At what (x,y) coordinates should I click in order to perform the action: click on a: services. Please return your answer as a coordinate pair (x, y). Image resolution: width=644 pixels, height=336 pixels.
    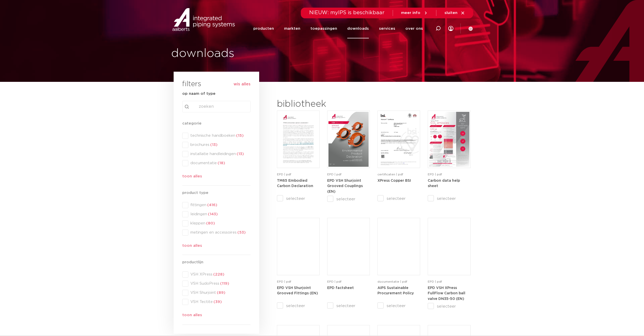
    Looking at the image, I should click on (387, 29).